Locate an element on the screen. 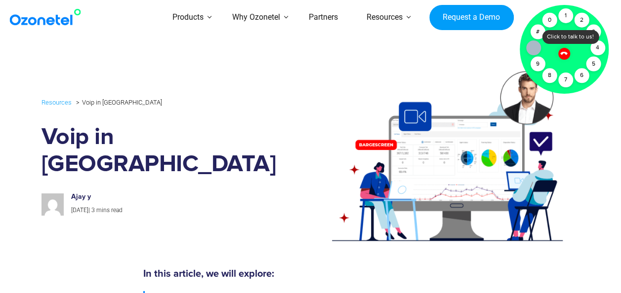 This screenshot has height=293, width=621. div: 1 is located at coordinates (566, 16).